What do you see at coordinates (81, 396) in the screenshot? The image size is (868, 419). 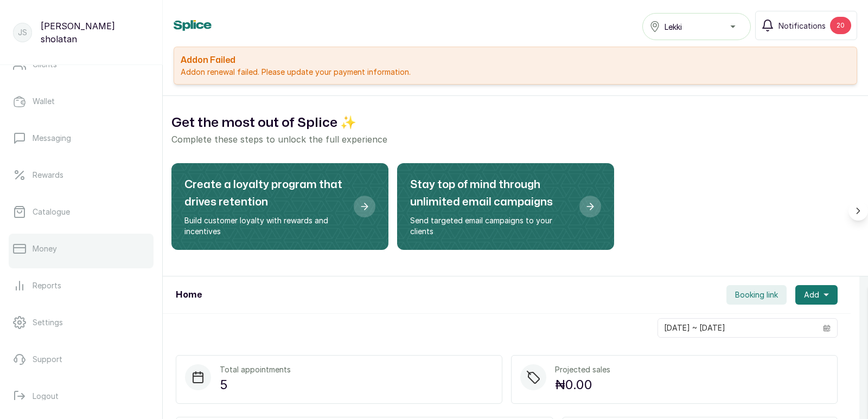 I see `button: Logout` at bounding box center [81, 396].